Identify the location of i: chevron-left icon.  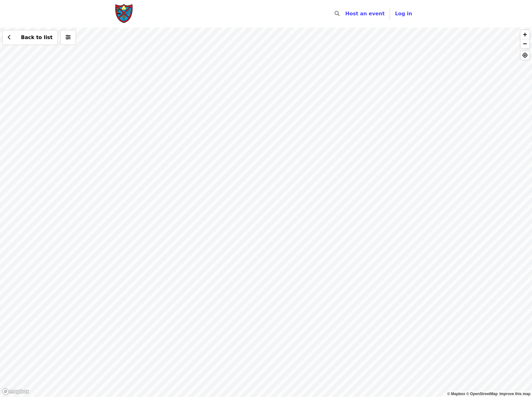
(9, 37).